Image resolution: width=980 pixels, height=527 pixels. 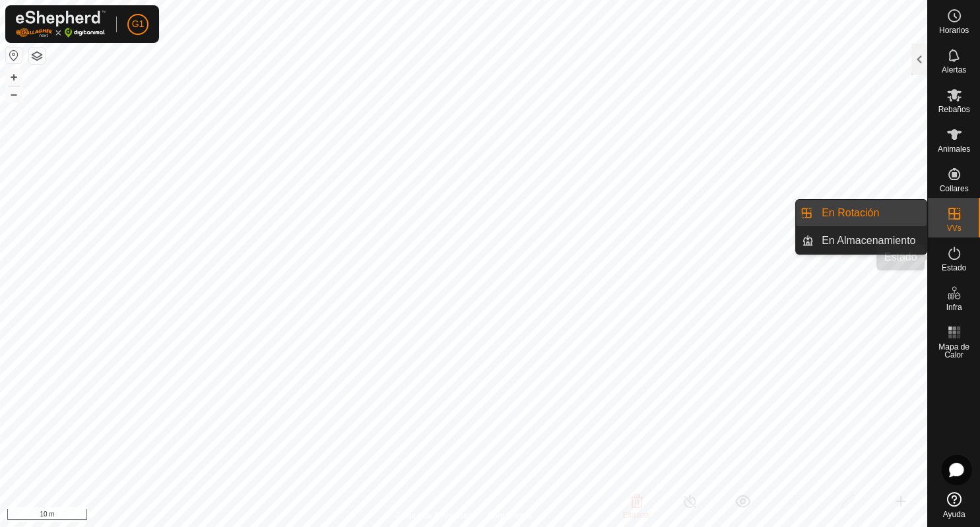 I want to click on li: En Rotación, so click(x=861, y=213).